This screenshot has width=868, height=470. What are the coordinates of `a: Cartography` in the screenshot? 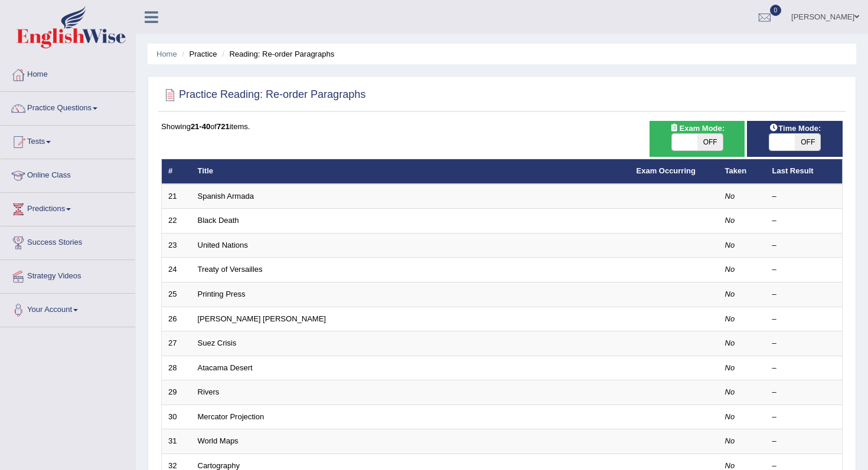 It's located at (219, 466).